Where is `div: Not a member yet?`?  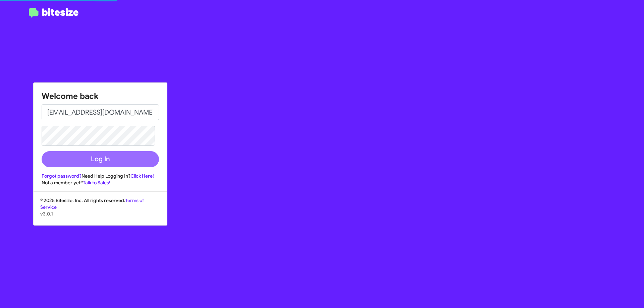 div: Not a member yet? is located at coordinates (100, 182).